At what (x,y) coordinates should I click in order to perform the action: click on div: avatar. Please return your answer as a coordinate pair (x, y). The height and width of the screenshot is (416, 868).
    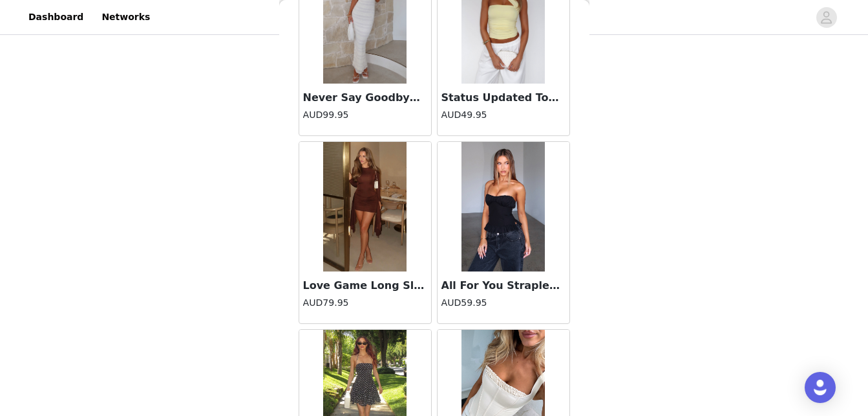
    Looking at the image, I should click on (826, 18).